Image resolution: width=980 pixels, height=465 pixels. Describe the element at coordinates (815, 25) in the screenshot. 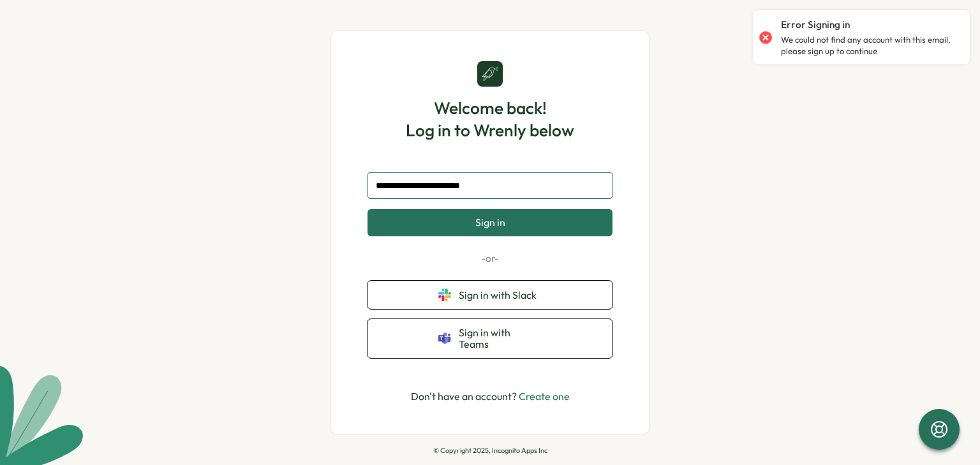

I see `p: Error Signing in` at that location.